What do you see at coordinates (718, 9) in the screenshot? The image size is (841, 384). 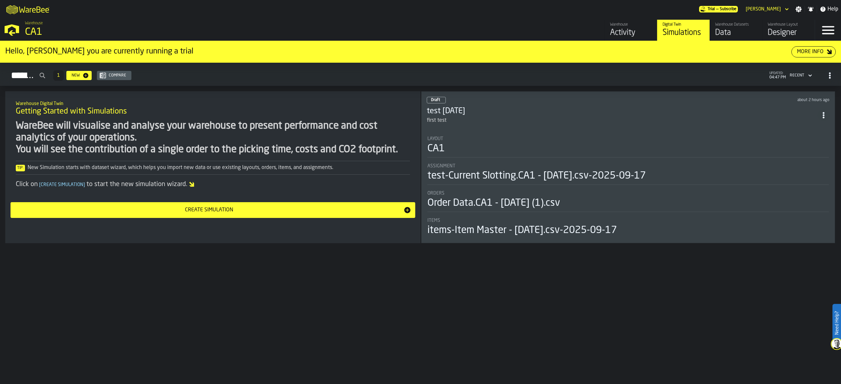 I see `div: Menu Subscription` at bounding box center [718, 9].